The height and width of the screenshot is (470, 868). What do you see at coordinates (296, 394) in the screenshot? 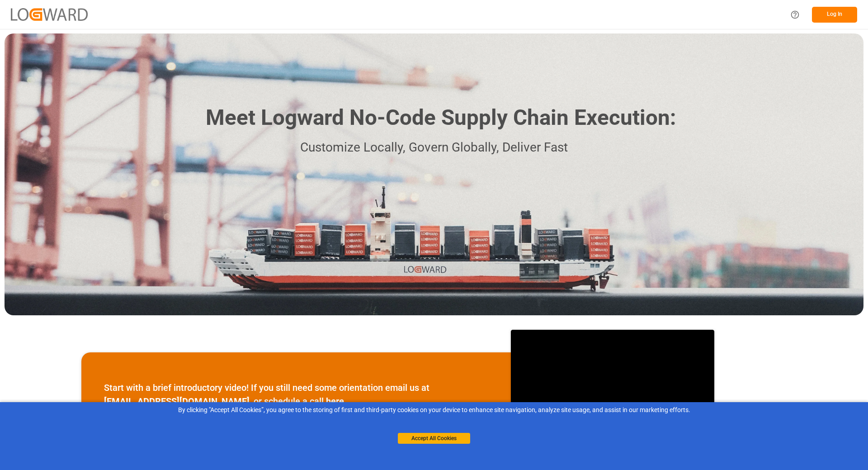
I see `p: Start with a brief introductory video! If you still need some orientation email us at , or schedu...` at bounding box center [296, 394].